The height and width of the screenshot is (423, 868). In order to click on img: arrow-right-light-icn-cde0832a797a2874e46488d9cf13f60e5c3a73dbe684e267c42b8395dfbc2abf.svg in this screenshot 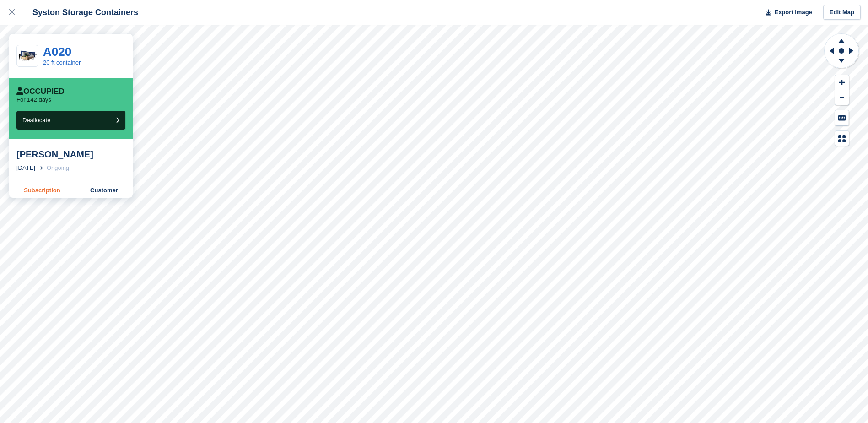, I will do `click(41, 168)`.